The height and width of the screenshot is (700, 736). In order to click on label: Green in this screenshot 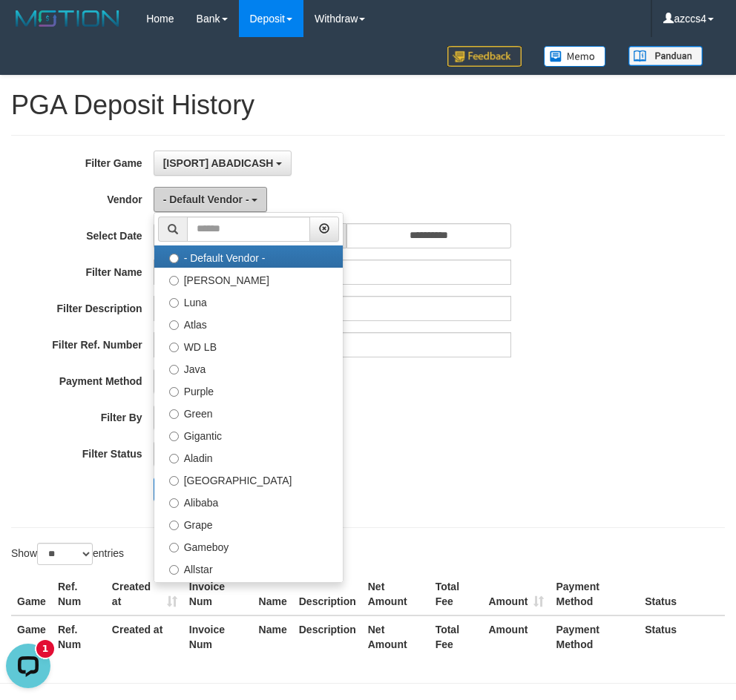, I will do `click(249, 412)`.